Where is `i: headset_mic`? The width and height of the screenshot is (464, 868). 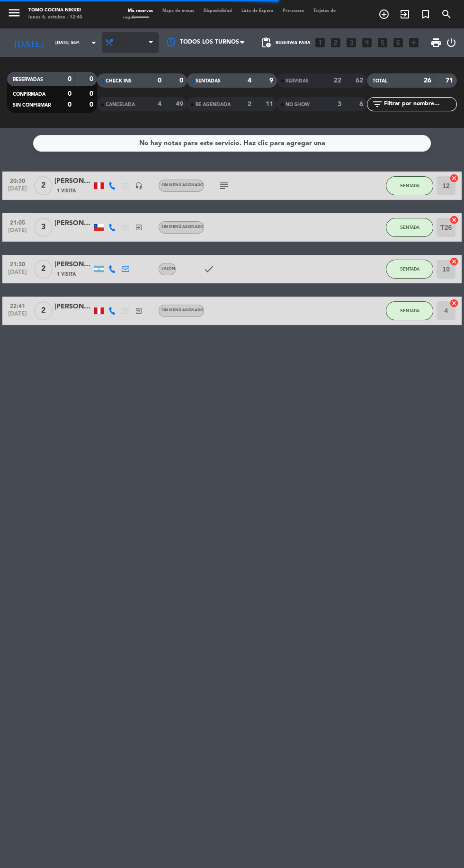
i: headset_mic is located at coordinates (138, 186).